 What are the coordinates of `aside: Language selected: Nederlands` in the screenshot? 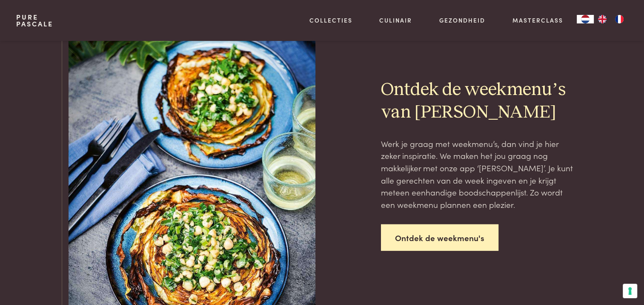 It's located at (602, 19).